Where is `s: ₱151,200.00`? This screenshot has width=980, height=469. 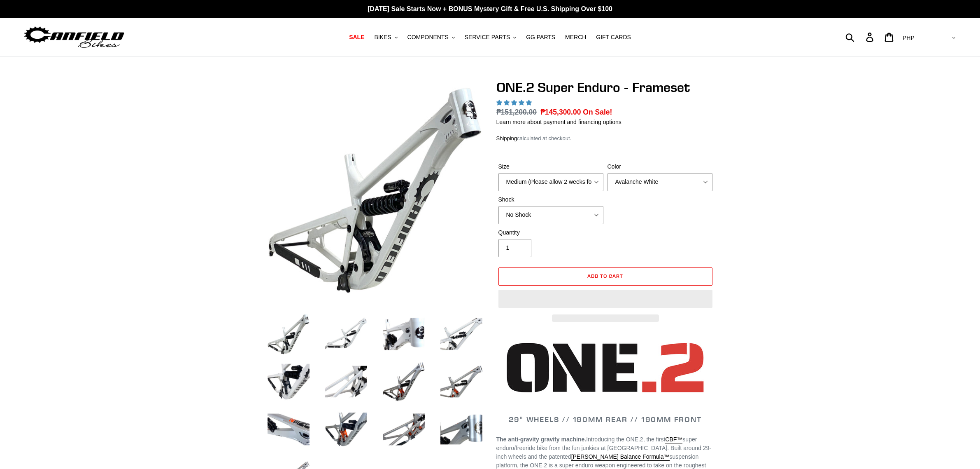
s: ₱151,200.00 is located at coordinates (517, 112).